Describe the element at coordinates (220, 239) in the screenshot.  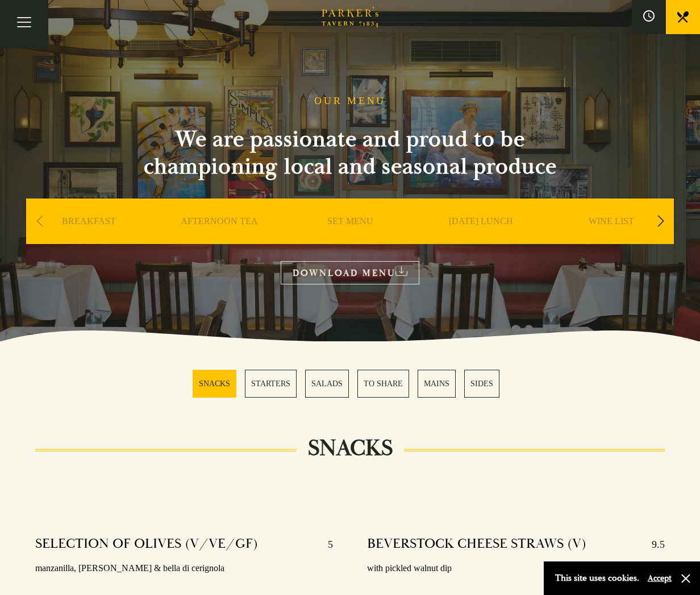
I see `div: 2 / 9` at that location.